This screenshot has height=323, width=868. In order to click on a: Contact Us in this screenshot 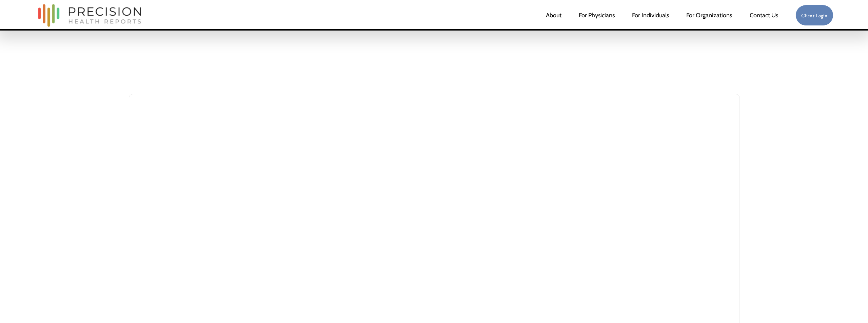, I will do `click(764, 15)`.